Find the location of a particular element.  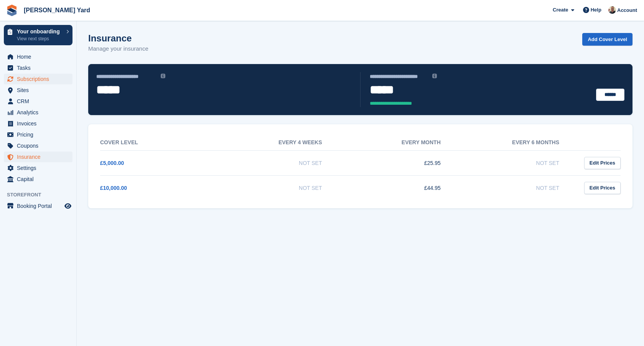

span: CRM is located at coordinates (40, 101).